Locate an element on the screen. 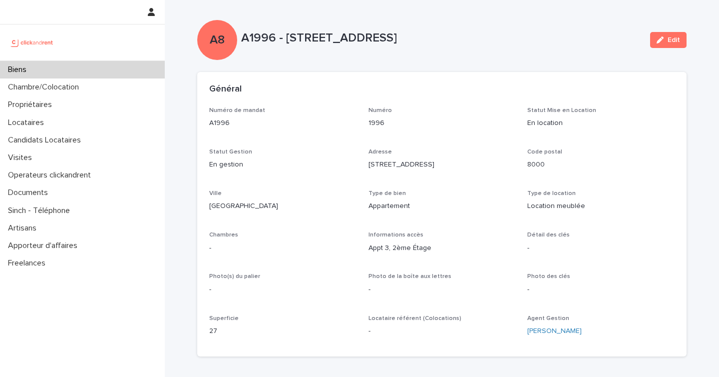  span: Chambres is located at coordinates (224, 235).